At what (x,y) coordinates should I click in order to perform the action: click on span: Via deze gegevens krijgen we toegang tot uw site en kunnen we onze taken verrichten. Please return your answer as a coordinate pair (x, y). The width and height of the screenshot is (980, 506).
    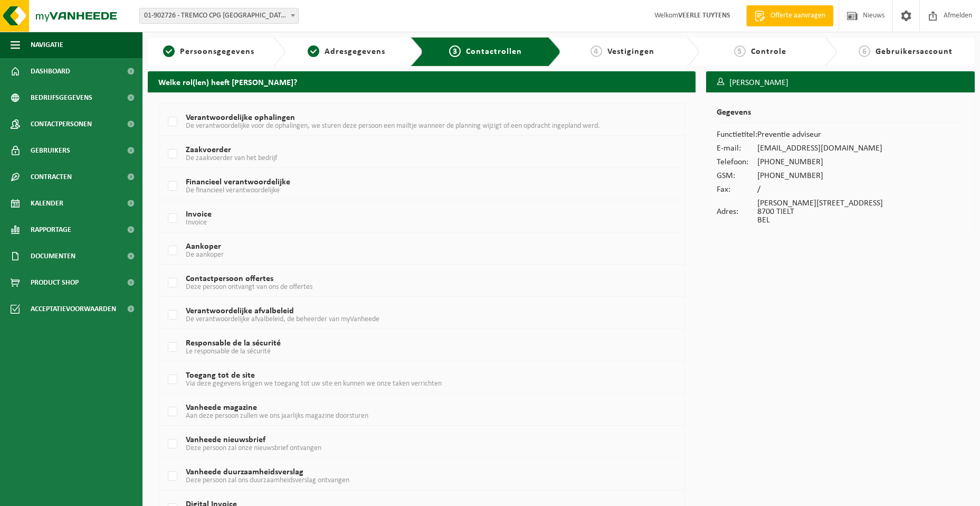
    Looking at the image, I should click on (314, 383).